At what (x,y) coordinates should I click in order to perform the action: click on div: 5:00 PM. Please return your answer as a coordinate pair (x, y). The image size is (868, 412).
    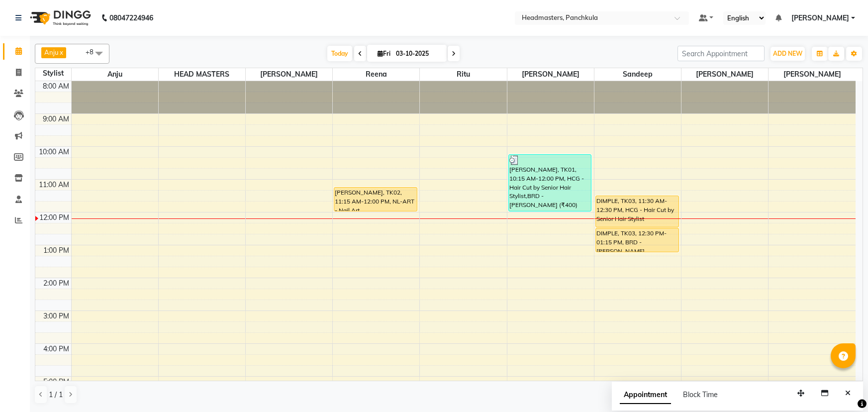
    Looking at the image, I should click on (56, 382).